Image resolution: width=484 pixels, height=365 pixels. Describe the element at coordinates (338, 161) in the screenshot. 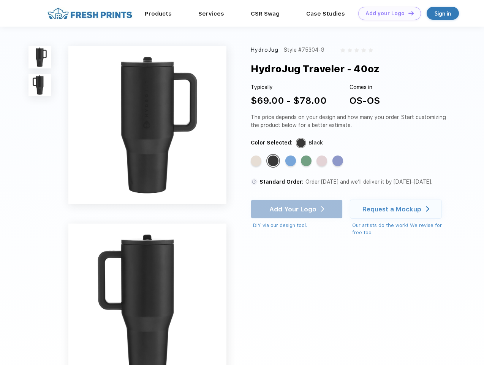

I see `div: Peri` at that location.